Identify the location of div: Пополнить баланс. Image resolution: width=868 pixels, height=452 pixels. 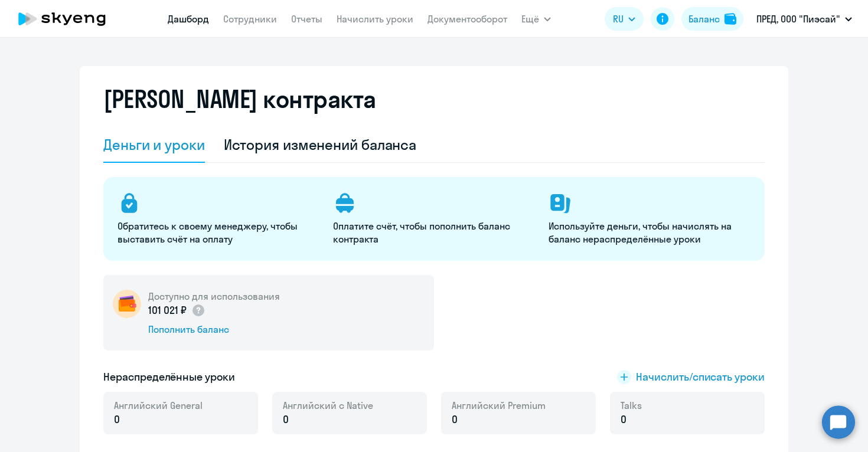
(213, 329).